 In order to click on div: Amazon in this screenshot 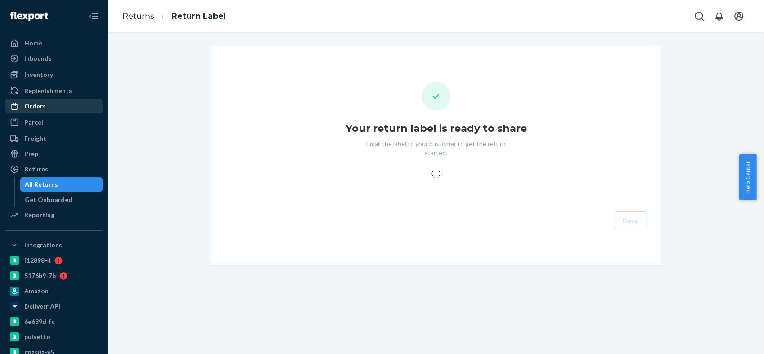, I will do `click(36, 291)`.